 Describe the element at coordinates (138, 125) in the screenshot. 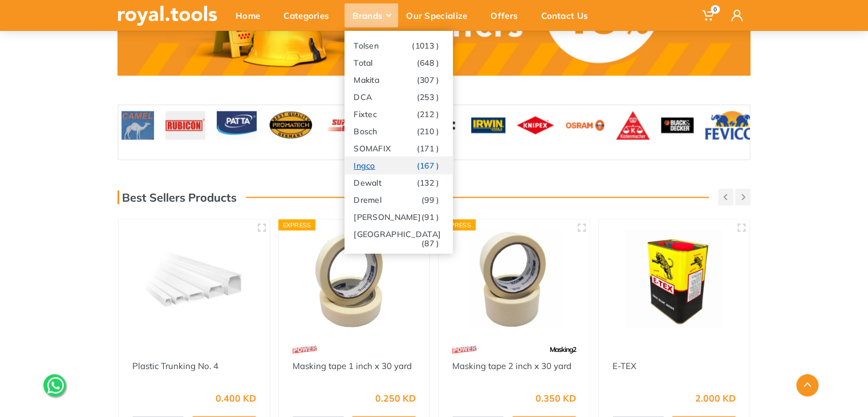

I see `img: Royal Tools Brand - Camel Discs` at that location.